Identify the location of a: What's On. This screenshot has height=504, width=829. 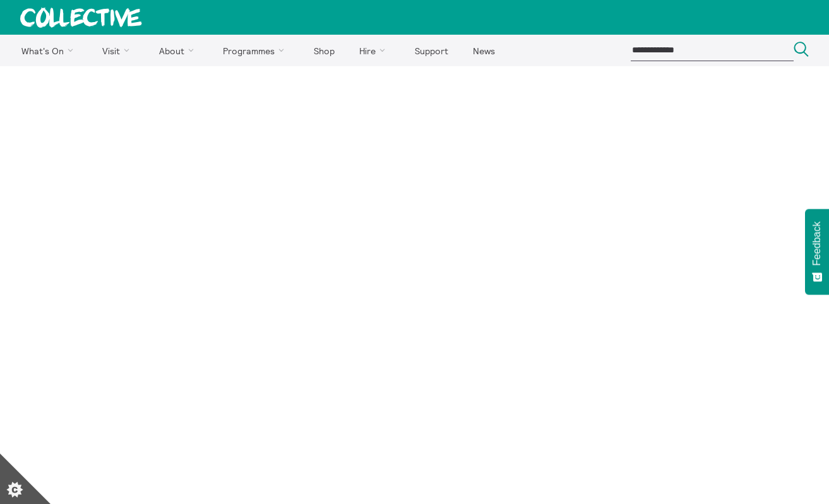
(49, 50).